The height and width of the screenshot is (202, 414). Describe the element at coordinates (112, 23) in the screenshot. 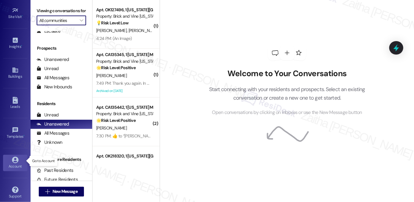

I see `strong: 💡 Risk Level: Low` at that location.